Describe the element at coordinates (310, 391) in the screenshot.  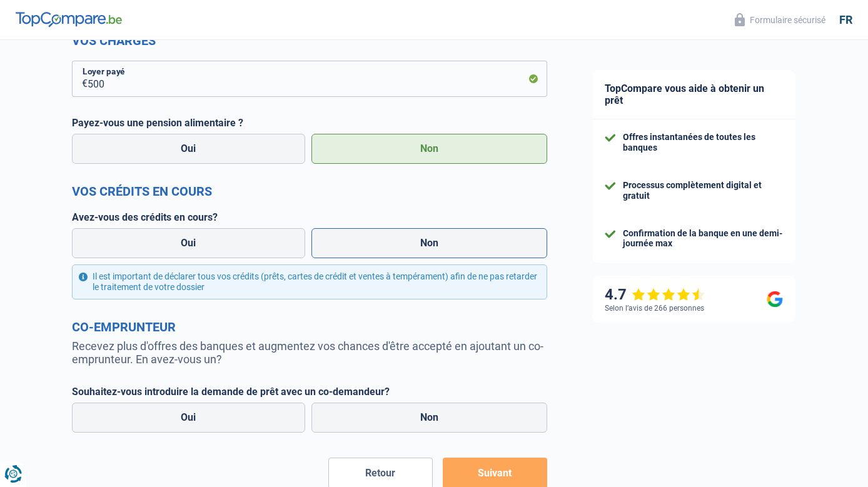
I see `label: Souhaitez-vous introduire la demande de prêt avec un co-demandeur?` at that location.